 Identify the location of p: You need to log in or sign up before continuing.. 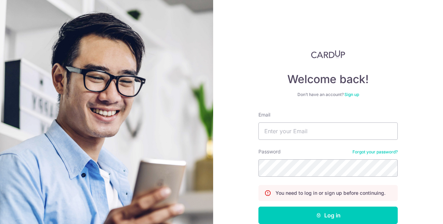
(330, 193).